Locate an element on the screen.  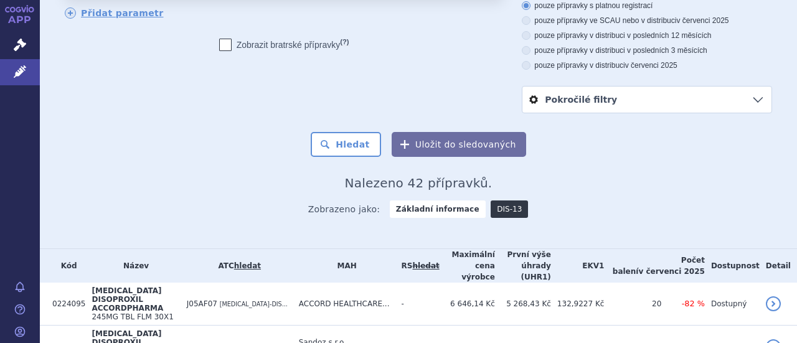
th: ATC is located at coordinates (237, 266).